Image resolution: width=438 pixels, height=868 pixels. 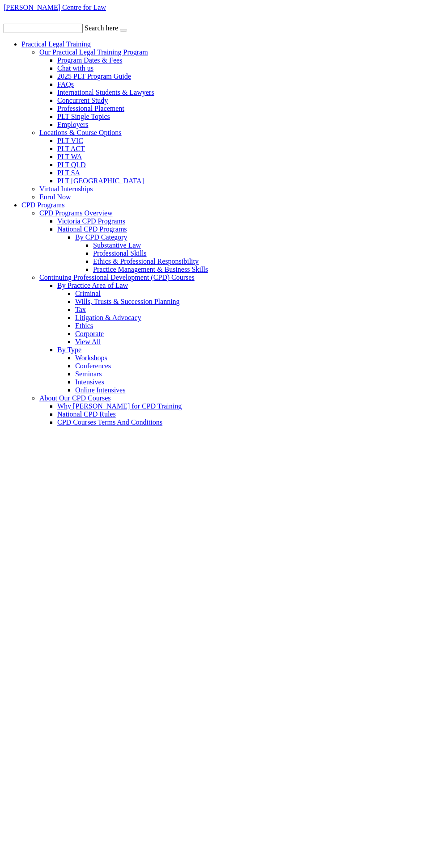 I want to click on a: Criminal, so click(x=88, y=293).